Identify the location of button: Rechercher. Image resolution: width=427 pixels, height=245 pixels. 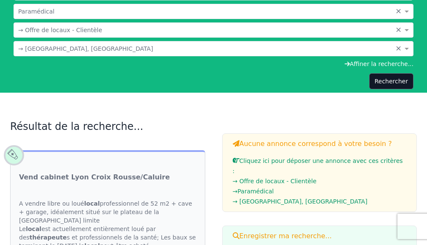
(391, 81).